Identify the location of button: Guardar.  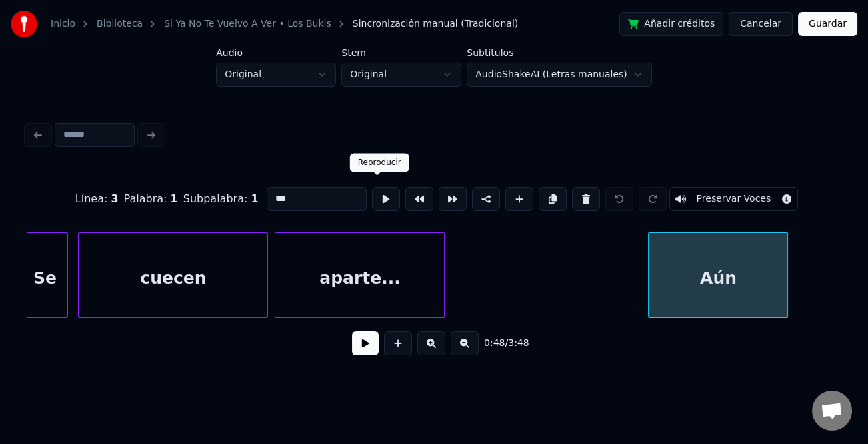
(827, 24).